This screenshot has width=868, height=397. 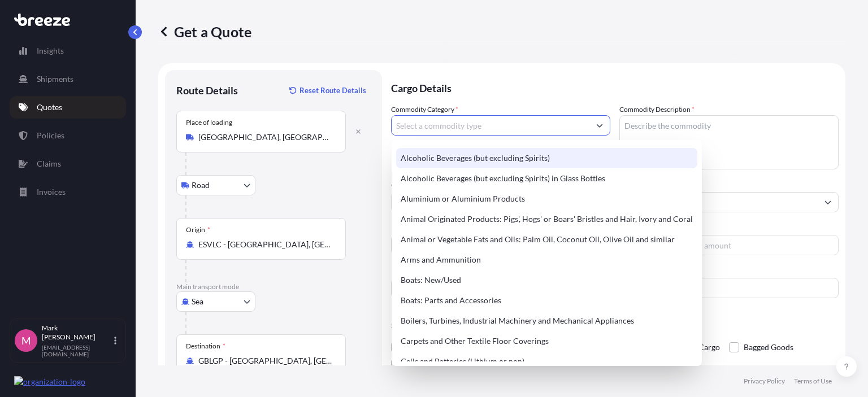 What do you see at coordinates (546, 341) in the screenshot?
I see `div: Carpets and Other Textile Floor Coverings` at bounding box center [546, 341].